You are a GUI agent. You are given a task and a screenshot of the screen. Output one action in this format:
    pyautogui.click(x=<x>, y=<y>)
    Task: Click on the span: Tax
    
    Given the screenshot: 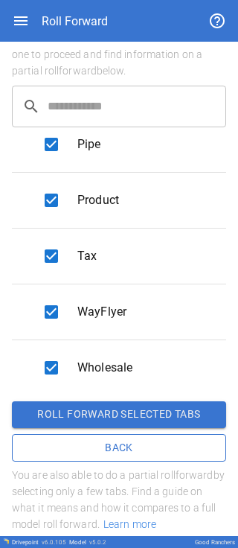 What is the action you would take?
    pyautogui.click(x=140, y=256)
    